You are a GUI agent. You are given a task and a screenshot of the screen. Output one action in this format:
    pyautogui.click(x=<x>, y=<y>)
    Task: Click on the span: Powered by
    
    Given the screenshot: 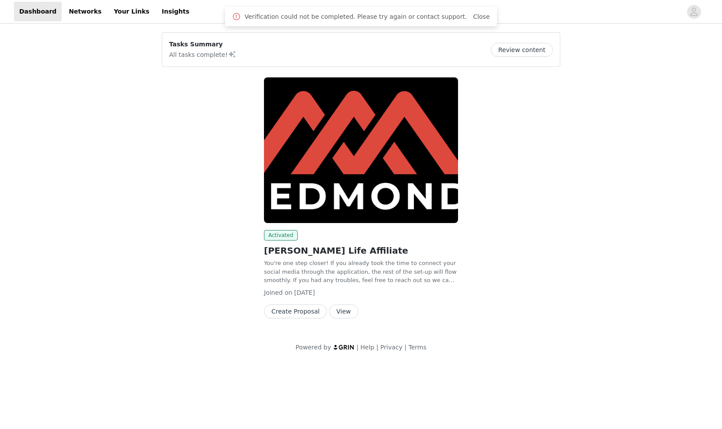 What is the action you would take?
    pyautogui.click(x=313, y=347)
    